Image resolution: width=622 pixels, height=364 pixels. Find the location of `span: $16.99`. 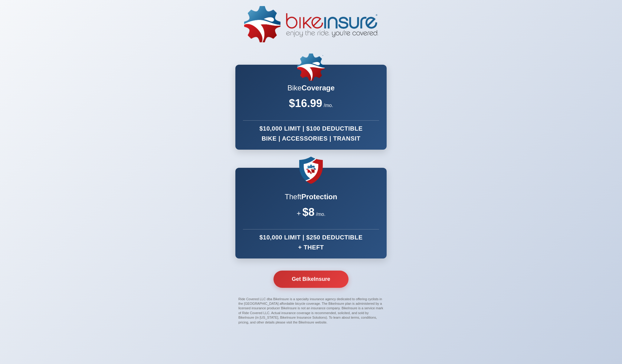

span: $16.99 is located at coordinates (306, 104).